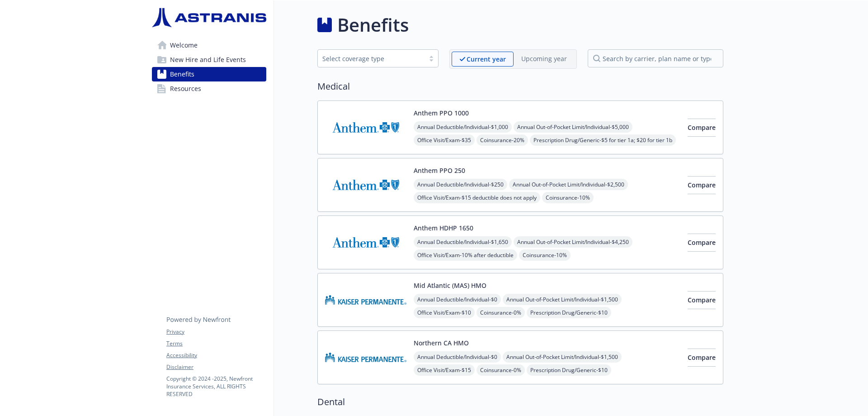  I want to click on span: Office Visit/Exam - $15, so click(444, 370).